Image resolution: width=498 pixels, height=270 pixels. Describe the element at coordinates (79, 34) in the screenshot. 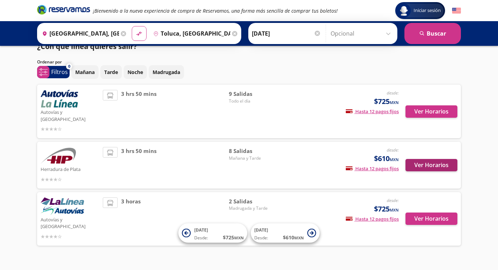

I see `input: Buscar Origen` at that location.